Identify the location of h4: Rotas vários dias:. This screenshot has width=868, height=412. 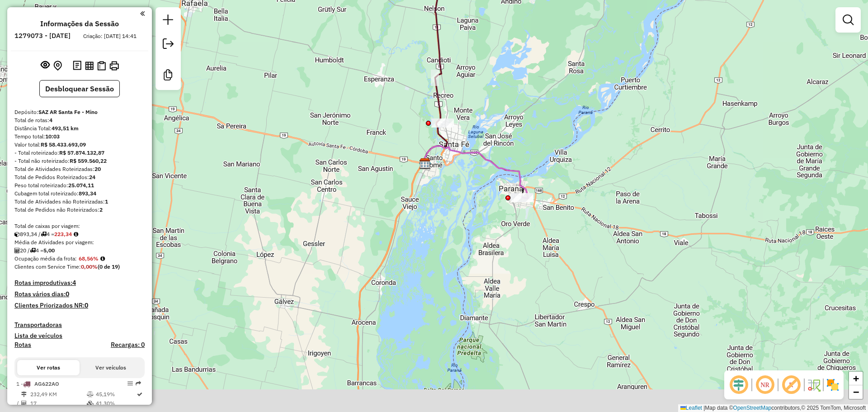
(80, 294).